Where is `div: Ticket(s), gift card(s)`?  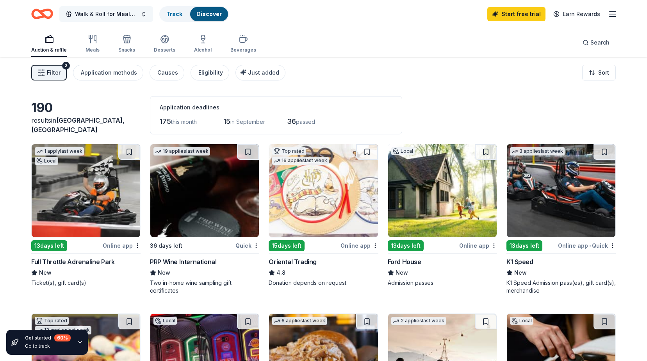 div: Ticket(s), gift card(s) is located at coordinates (86, 282).